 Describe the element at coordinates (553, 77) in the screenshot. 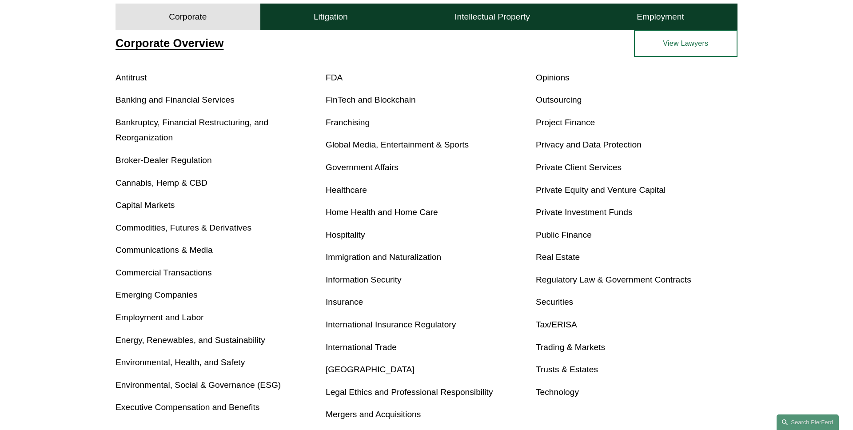

I see `a: Opinions` at that location.